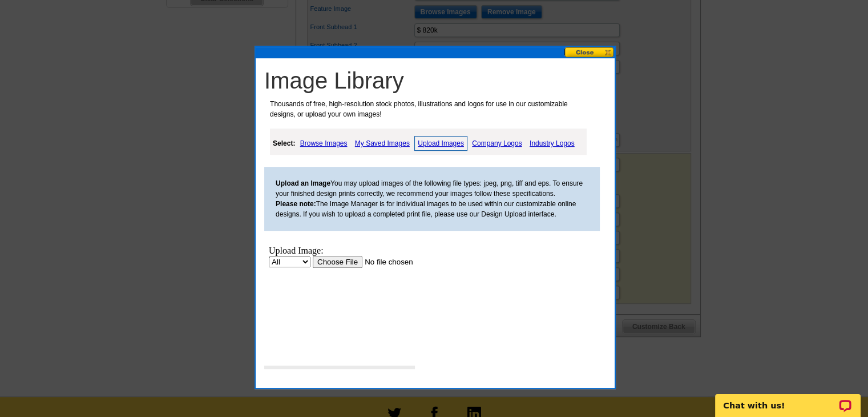 This screenshot has height=417, width=868. I want to click on a: My Saved Images, so click(383, 143).